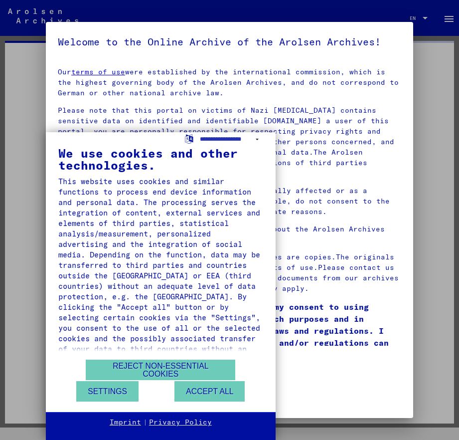 Image resolution: width=459 pixels, height=440 pixels. Describe the element at coordinates (161, 159) in the screenshot. I see `div: We use cookies and other technologies.` at that location.